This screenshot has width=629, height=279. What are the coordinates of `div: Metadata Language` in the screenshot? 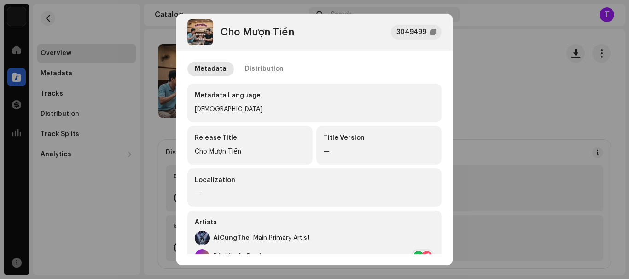 It's located at (314, 96).